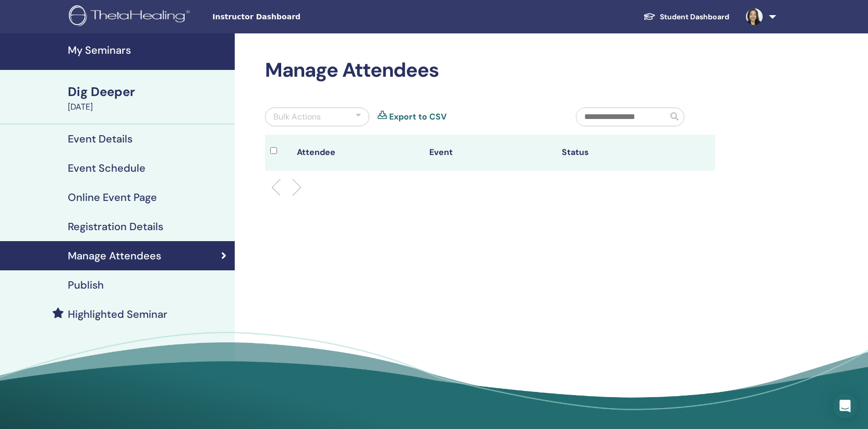 The width and height of the screenshot is (868, 429). I want to click on div: Open Intercom Messenger, so click(845, 406).